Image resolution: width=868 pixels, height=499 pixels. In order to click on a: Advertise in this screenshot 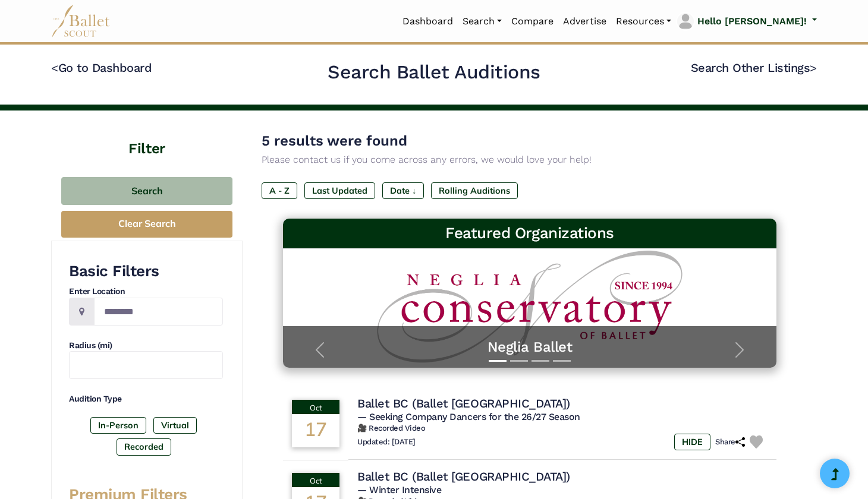, I will do `click(584, 21)`.